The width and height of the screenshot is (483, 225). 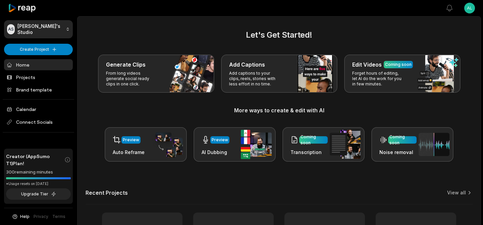 I want to click on a: View all, so click(x=457, y=192).